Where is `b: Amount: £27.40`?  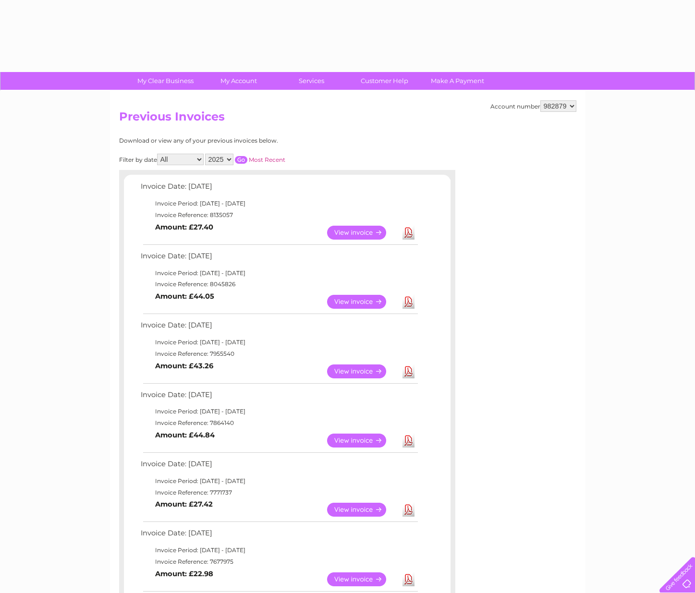
b: Amount: £27.40 is located at coordinates (184, 227).